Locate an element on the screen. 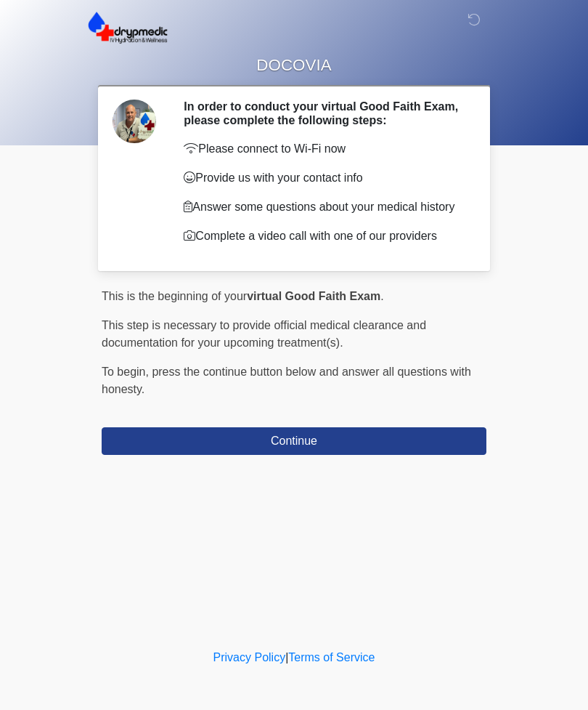 Image resolution: width=588 pixels, height=710 pixels. button: Continue is located at coordinates (294, 441).